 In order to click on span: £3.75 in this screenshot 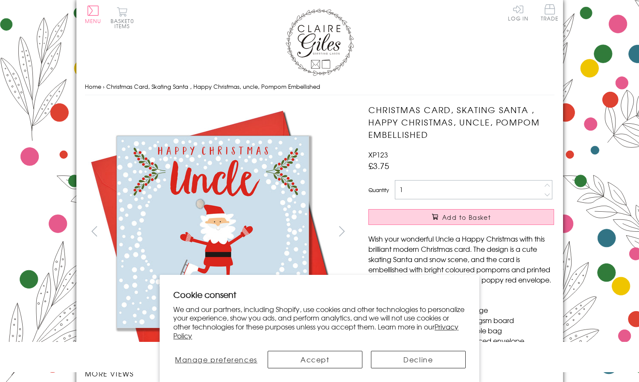, I will do `click(379, 166)`.